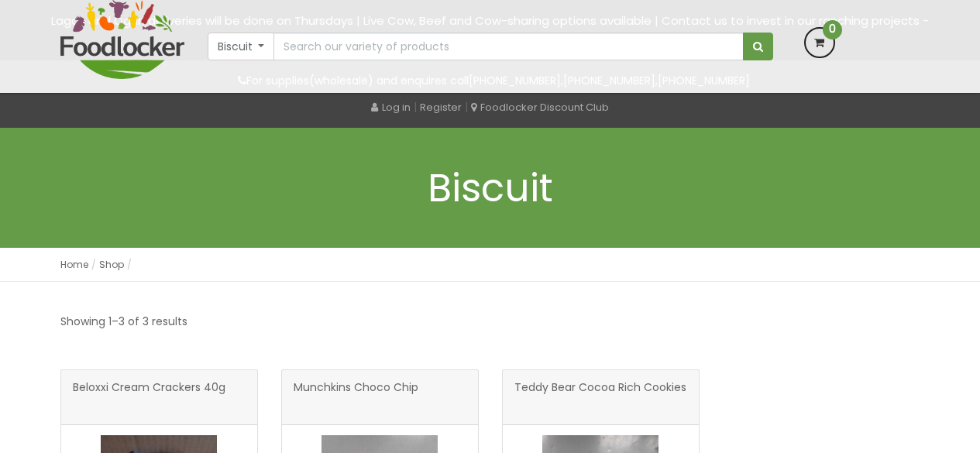 The width and height of the screenshot is (980, 453). What do you see at coordinates (112, 264) in the screenshot?
I see `a: Shop` at bounding box center [112, 264].